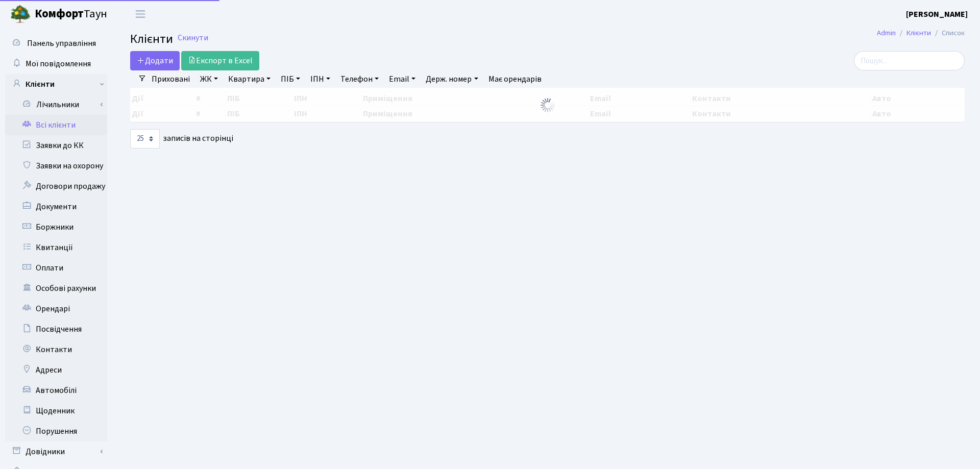 The width and height of the screenshot is (980, 469). Describe the element at coordinates (56, 43) in the screenshot. I see `a: Панель управління` at that location.